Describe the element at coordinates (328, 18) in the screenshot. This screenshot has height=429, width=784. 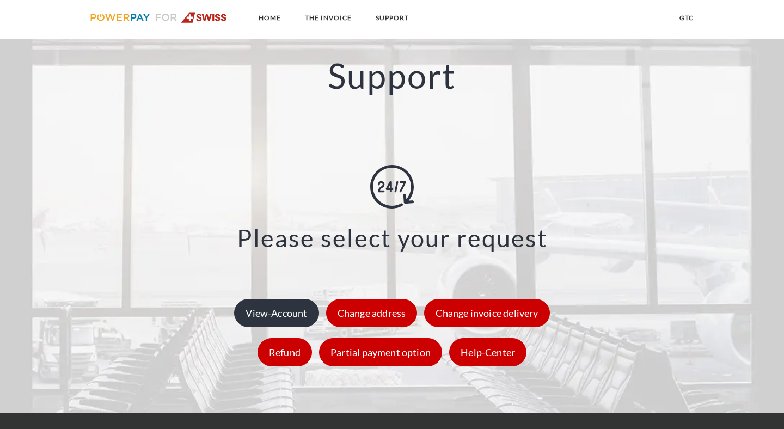
I see `a: THE INVOICE` at that location.